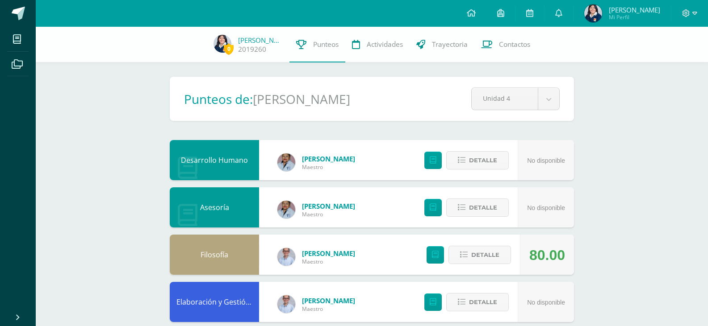  I want to click on a: Contactos, so click(505, 45).